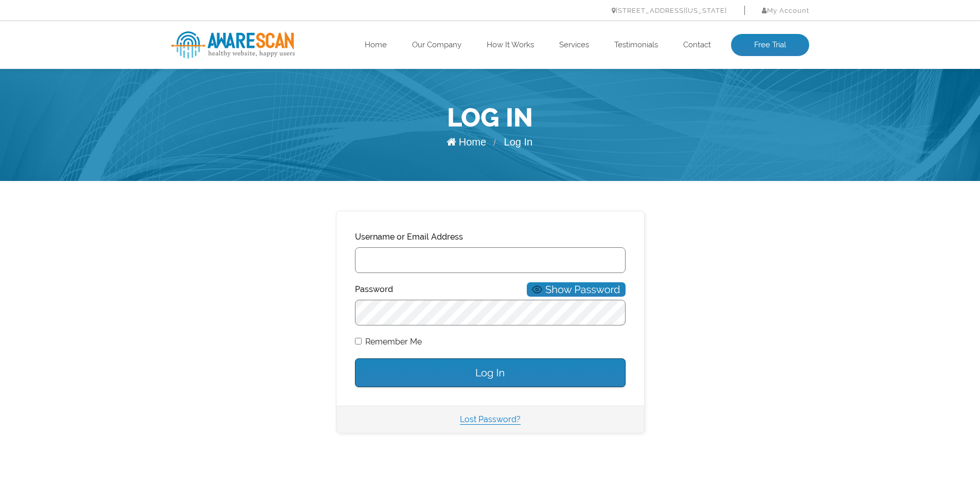 This screenshot has height=490, width=980. Describe the element at coordinates (490, 373) in the screenshot. I see `input: Log In` at that location.